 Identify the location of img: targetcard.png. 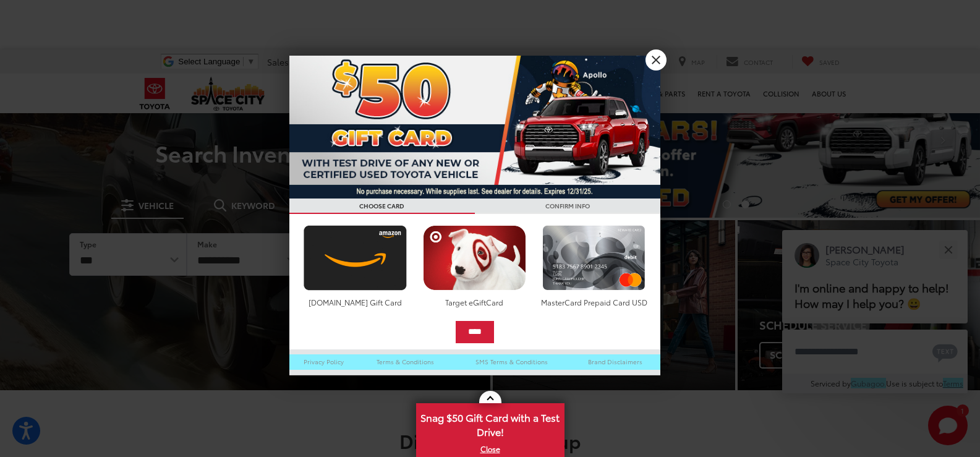
(474, 258).